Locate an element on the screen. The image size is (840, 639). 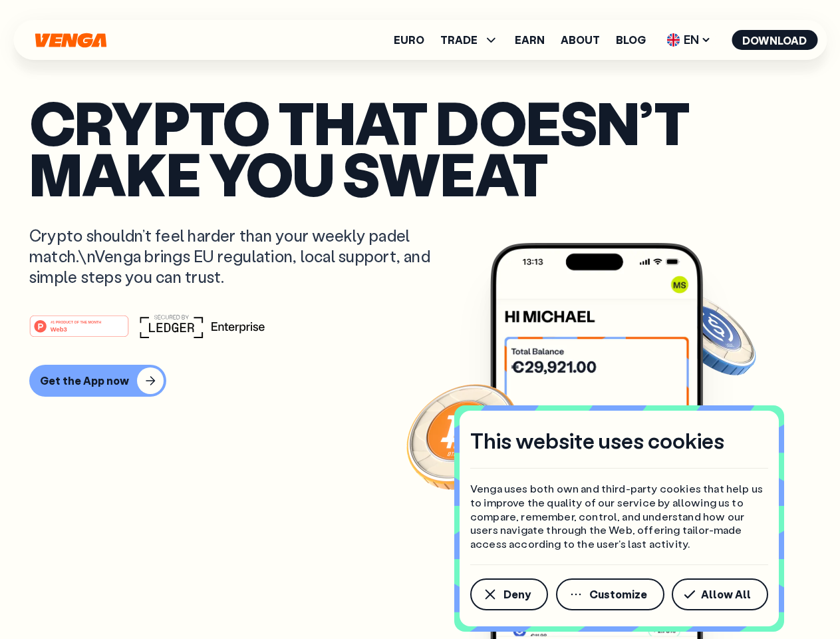
h4: This website uses cookies is located at coordinates (598, 441).